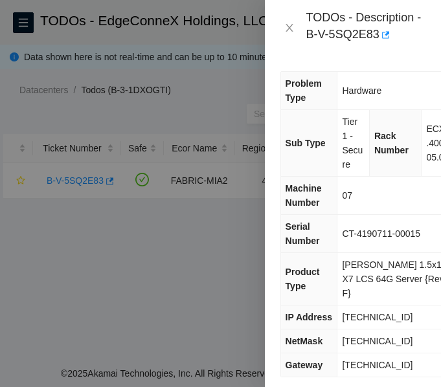  What do you see at coordinates (303, 234) in the screenshot?
I see `span: Serial Number` at bounding box center [303, 234].